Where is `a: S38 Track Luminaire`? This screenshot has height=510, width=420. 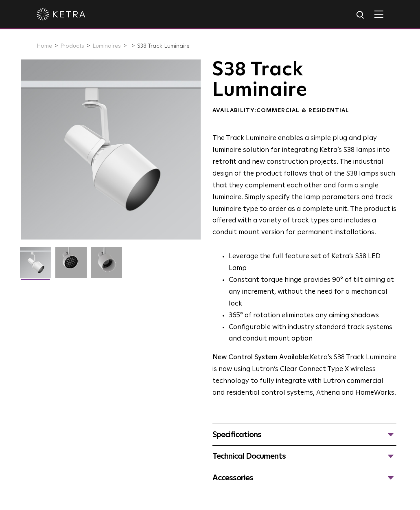
a: S38 Track Luminaire is located at coordinates (163, 46).